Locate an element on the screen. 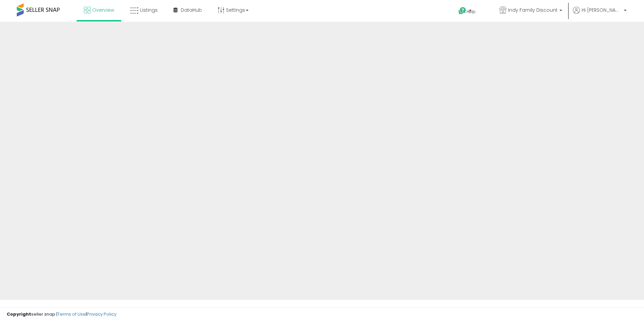 Image resolution: width=644 pixels, height=321 pixels. span: DataHub is located at coordinates (191, 10).